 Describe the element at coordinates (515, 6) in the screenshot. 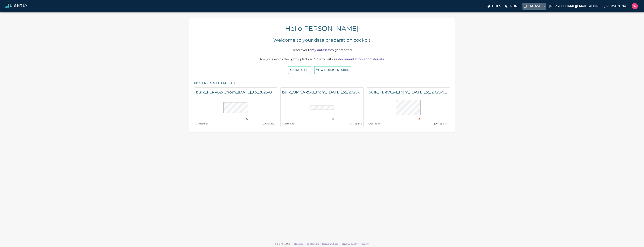

I see `p: Runs` at that location.